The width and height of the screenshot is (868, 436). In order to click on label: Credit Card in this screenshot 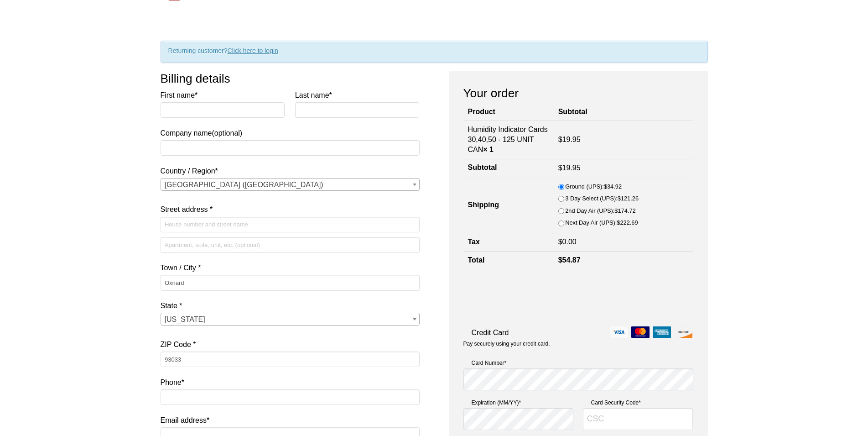, I will do `click(579, 332)`.